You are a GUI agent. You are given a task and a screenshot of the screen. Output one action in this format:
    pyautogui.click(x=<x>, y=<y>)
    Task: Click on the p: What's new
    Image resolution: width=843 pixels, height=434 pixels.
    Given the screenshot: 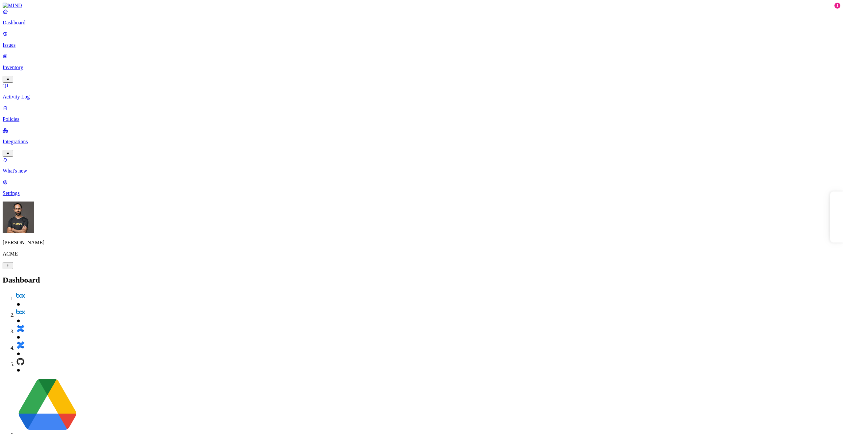 What is the action you would take?
    pyautogui.click(x=422, y=171)
    